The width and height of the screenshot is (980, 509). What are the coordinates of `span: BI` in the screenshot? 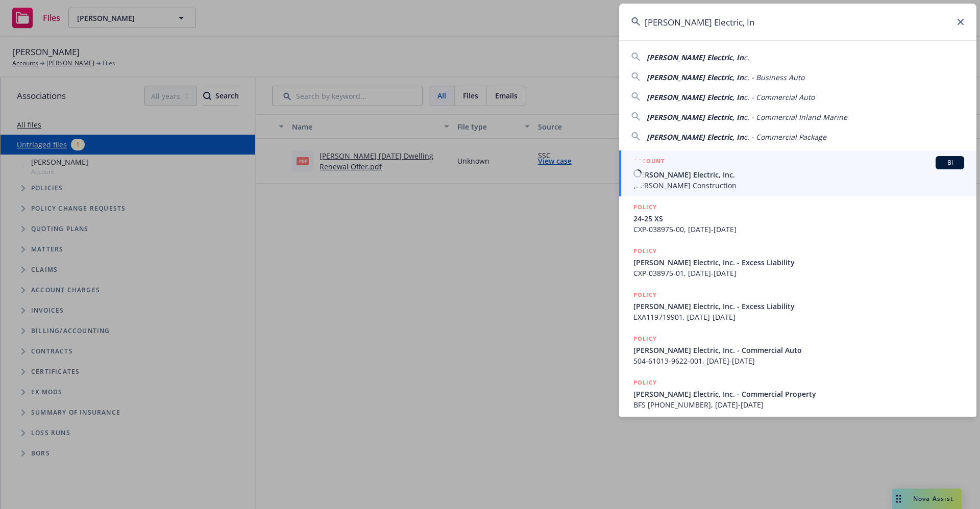 It's located at (950, 163).